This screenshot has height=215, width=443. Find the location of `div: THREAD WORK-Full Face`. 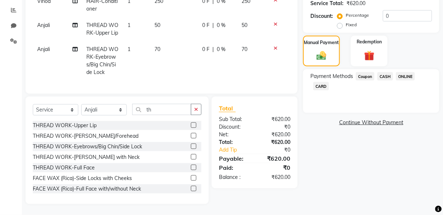

div: THREAD WORK-Full Face is located at coordinates (64, 167).